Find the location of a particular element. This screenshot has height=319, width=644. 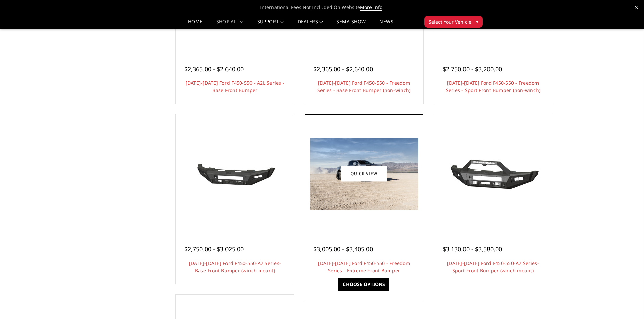

img: 2023-2025 Ford F450-550-A2 Series-Sport Front Bumper (winch mount) is located at coordinates (493, 173).